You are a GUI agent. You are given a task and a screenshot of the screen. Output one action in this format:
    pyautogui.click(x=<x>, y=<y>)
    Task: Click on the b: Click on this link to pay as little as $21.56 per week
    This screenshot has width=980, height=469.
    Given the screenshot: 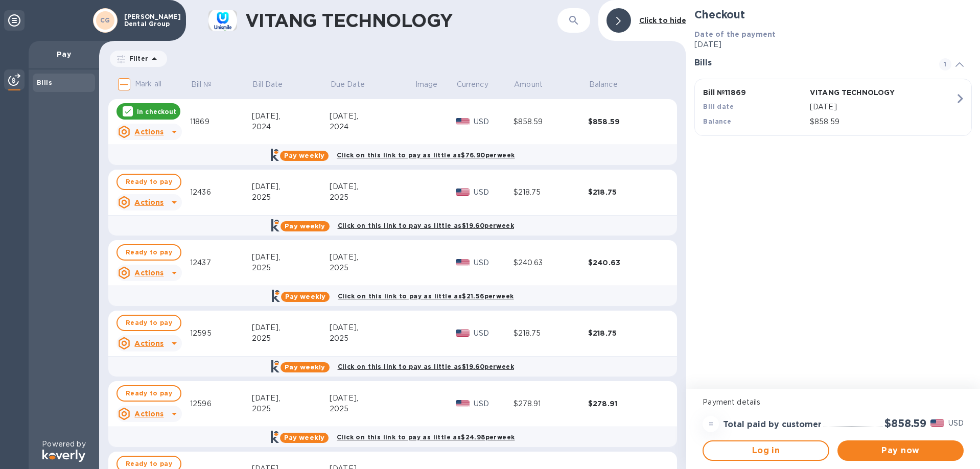 What is the action you would take?
    pyautogui.click(x=425, y=296)
    